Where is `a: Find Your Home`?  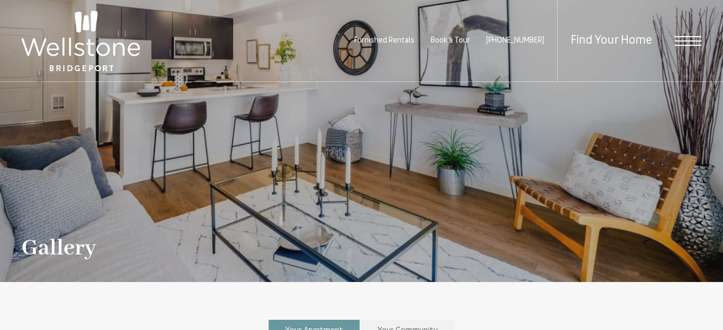
a: Find Your Home is located at coordinates (611, 40).